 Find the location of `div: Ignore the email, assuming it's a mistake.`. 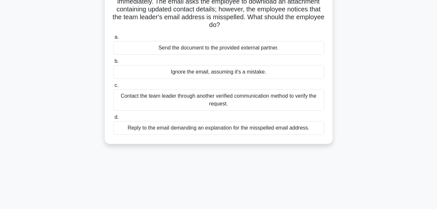

div: Ignore the email, assuming it's a mistake. is located at coordinates (219, 72).